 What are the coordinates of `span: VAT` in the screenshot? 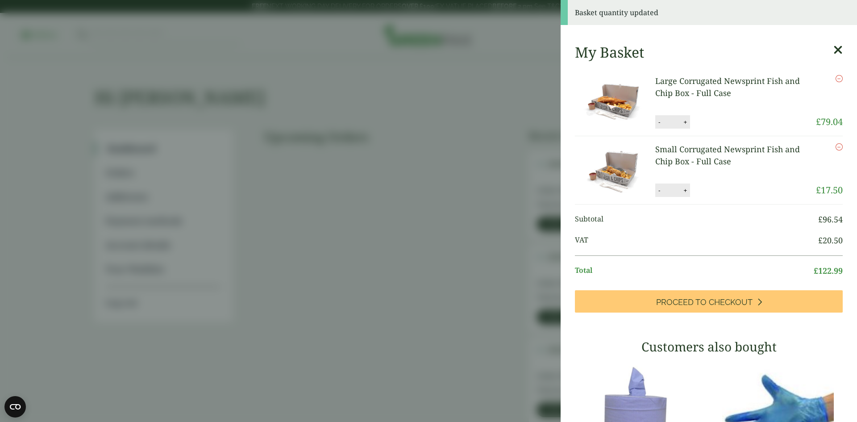 It's located at (696, 240).